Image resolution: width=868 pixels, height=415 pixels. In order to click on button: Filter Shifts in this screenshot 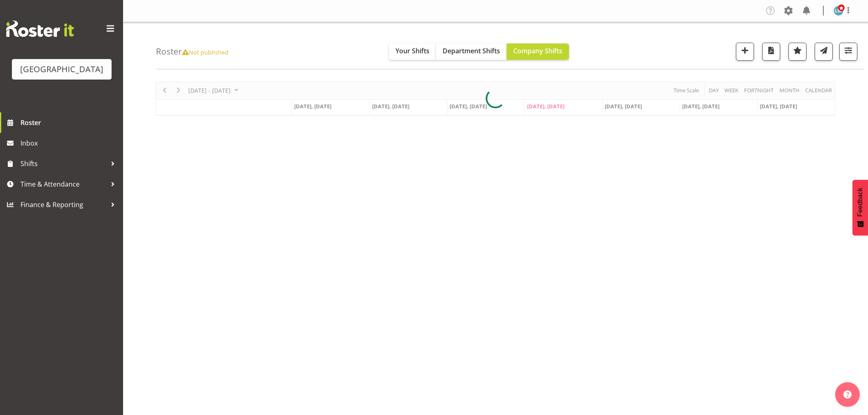, I will do `click(848, 51)`.